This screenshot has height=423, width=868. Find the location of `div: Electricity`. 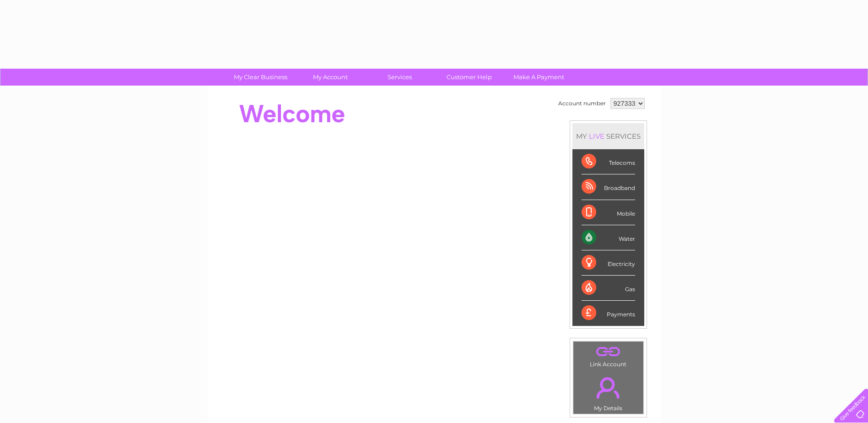

div: Electricity is located at coordinates (608, 263).